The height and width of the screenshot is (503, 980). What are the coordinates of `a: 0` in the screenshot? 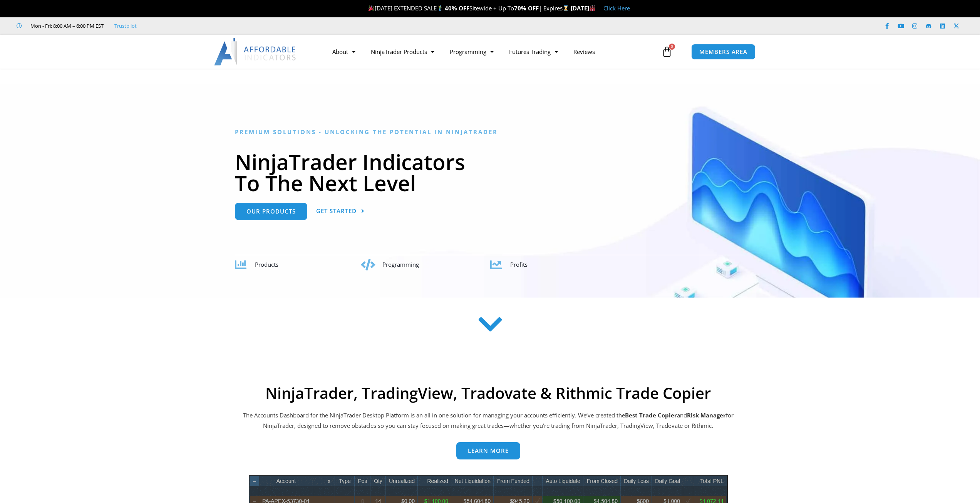 It's located at (667, 52).